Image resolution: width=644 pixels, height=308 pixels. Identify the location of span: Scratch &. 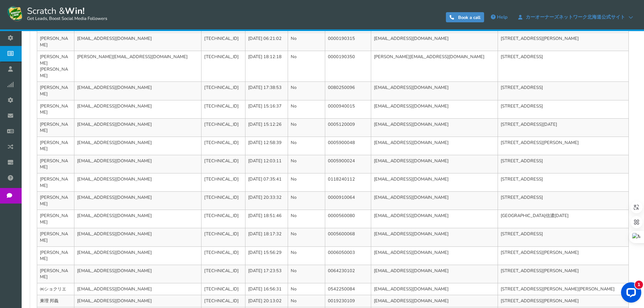
(65, 13).